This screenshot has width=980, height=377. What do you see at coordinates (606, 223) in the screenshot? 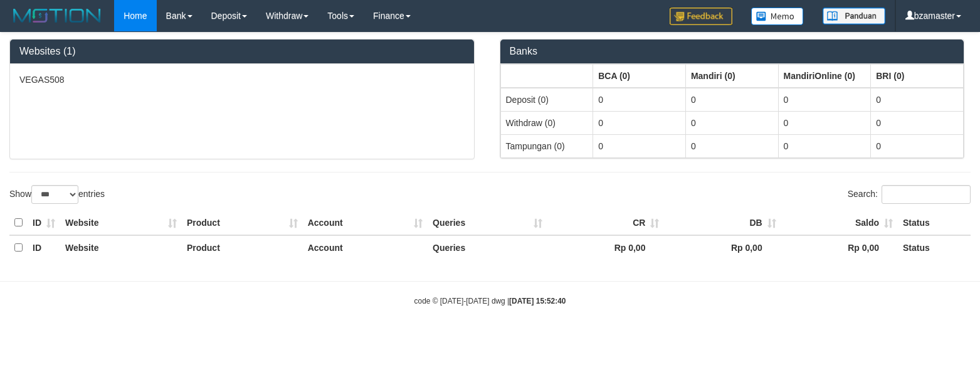
I see `th: CR` at bounding box center [606, 223].